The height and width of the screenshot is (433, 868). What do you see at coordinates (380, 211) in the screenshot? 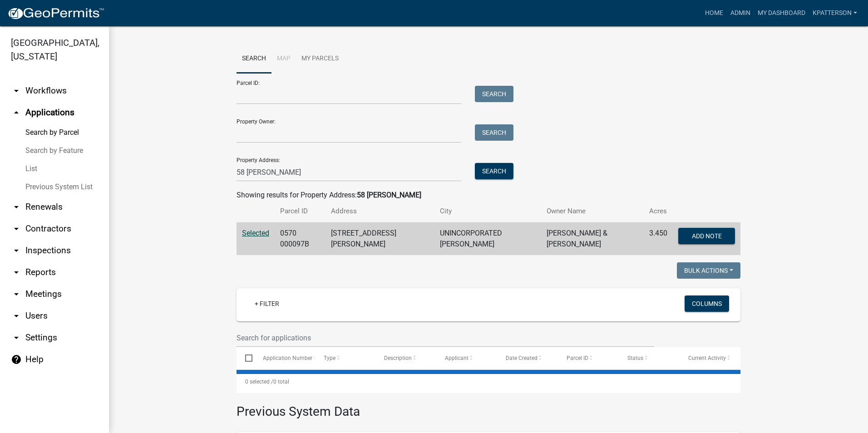
I see `th: Address` at bounding box center [380, 211].